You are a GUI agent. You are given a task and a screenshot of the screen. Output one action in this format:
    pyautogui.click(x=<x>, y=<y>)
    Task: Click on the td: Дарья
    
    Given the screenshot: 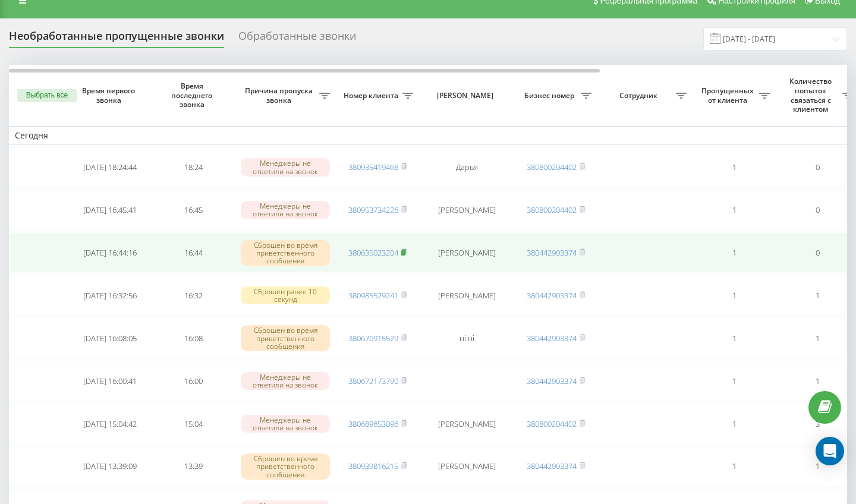 What is the action you would take?
    pyautogui.click(x=467, y=168)
    